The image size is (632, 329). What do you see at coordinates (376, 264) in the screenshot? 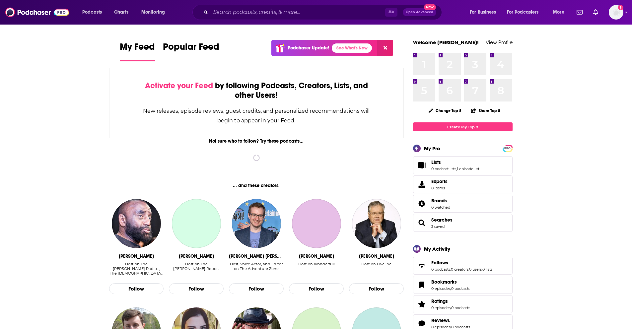
I see `div: Host on Liveline` at bounding box center [376, 264].